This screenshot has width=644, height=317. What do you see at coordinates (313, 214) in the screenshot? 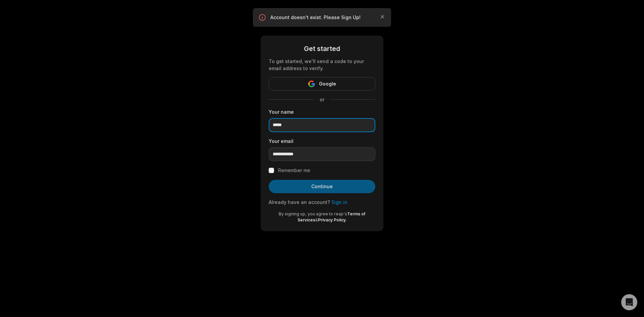
I see `span: By signing up, you agree to reap's` at bounding box center [313, 214].